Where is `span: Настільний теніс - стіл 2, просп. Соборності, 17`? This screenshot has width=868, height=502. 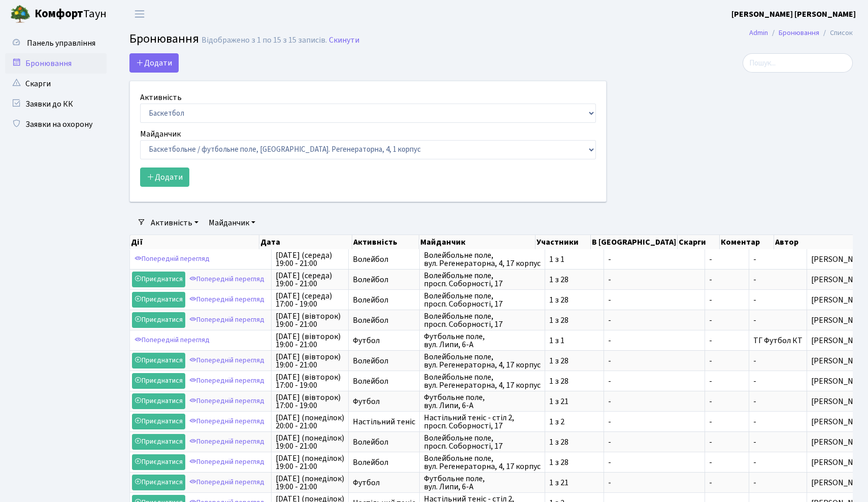
span: Настільний теніс - стіл 2, просп. Соборності, 17 is located at coordinates (482, 421).